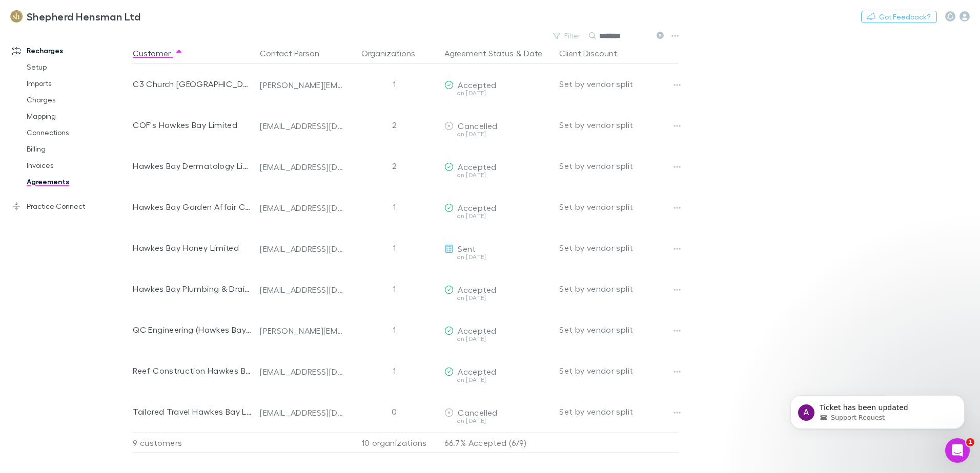  What do you see at coordinates (192, 412) in the screenshot?
I see `div: Tailored Travel Hawkes Bay Limited` at bounding box center [192, 412].